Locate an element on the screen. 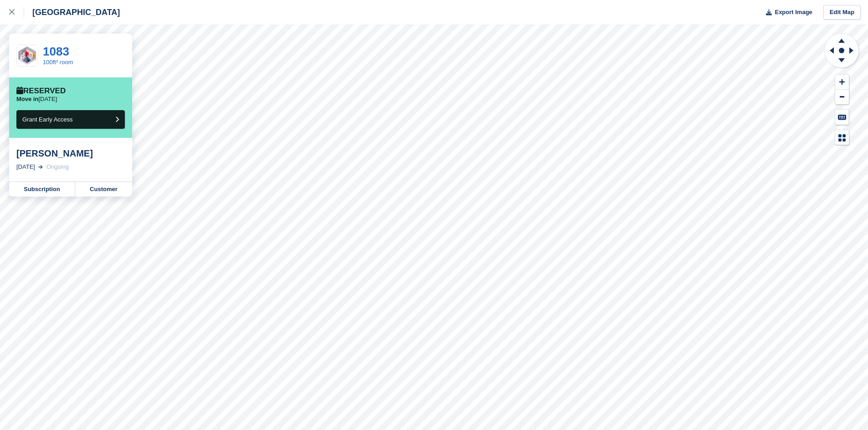  button: Zoom In is located at coordinates (842, 82).